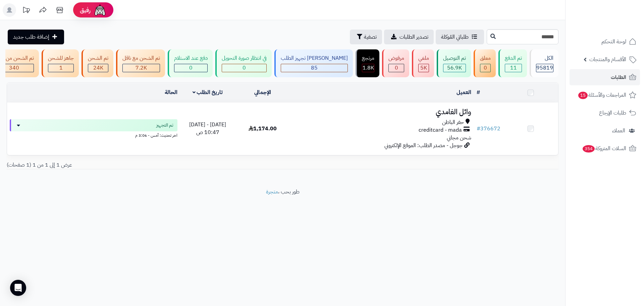 This screenshot has width=644, height=306. Describe the element at coordinates (26, 11) in the screenshot. I see `a: تحديثات المنصة` at that location.